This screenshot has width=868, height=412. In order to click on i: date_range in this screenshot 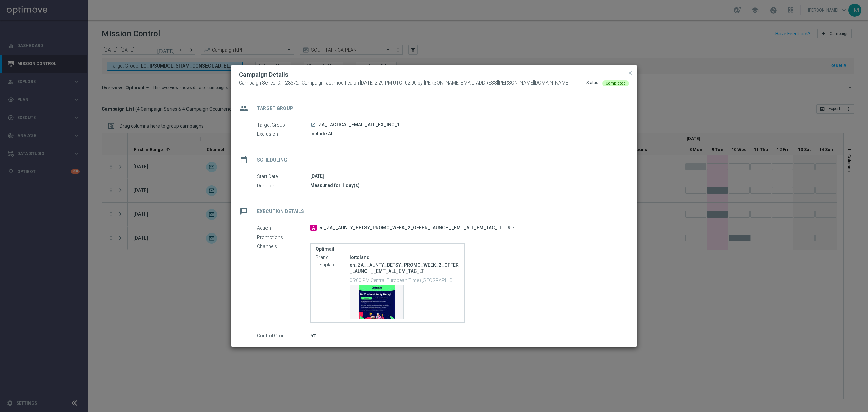, I will do `click(244, 160)`.